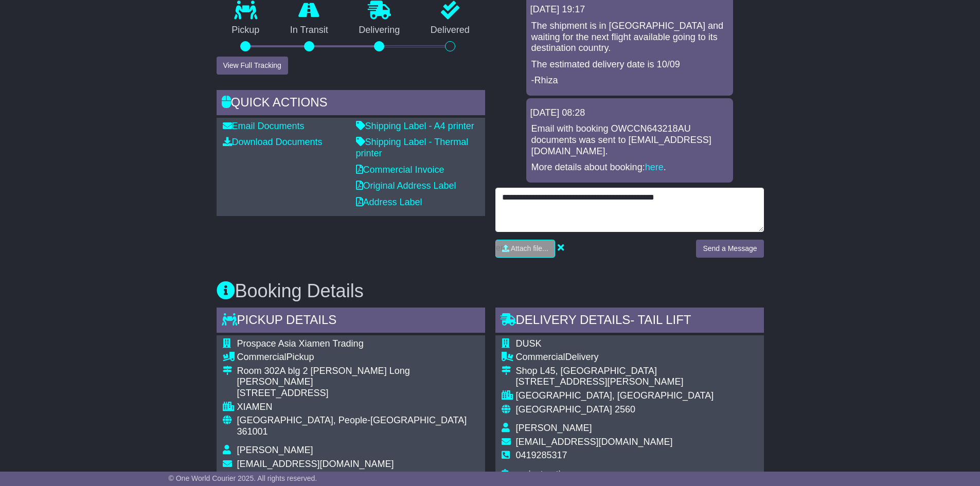  I want to click on a: here, so click(654, 167).